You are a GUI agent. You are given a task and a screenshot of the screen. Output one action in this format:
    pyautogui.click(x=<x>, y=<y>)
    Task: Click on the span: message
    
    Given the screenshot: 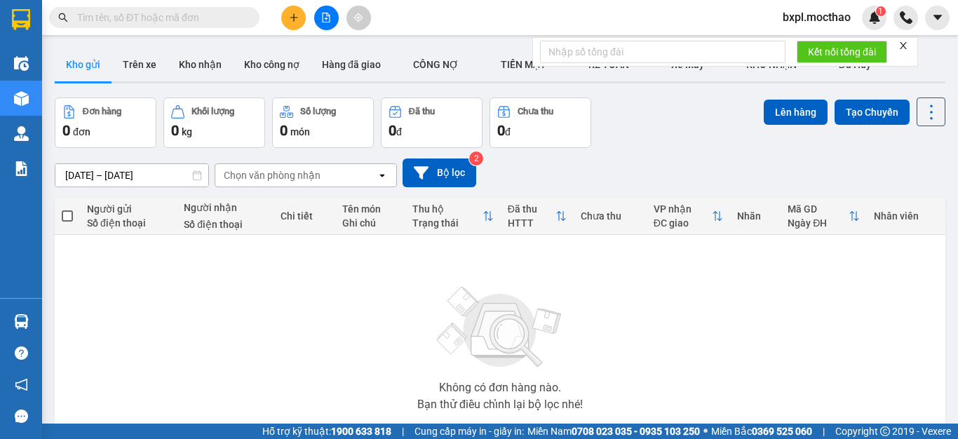 What is the action you would take?
    pyautogui.click(x=21, y=416)
    